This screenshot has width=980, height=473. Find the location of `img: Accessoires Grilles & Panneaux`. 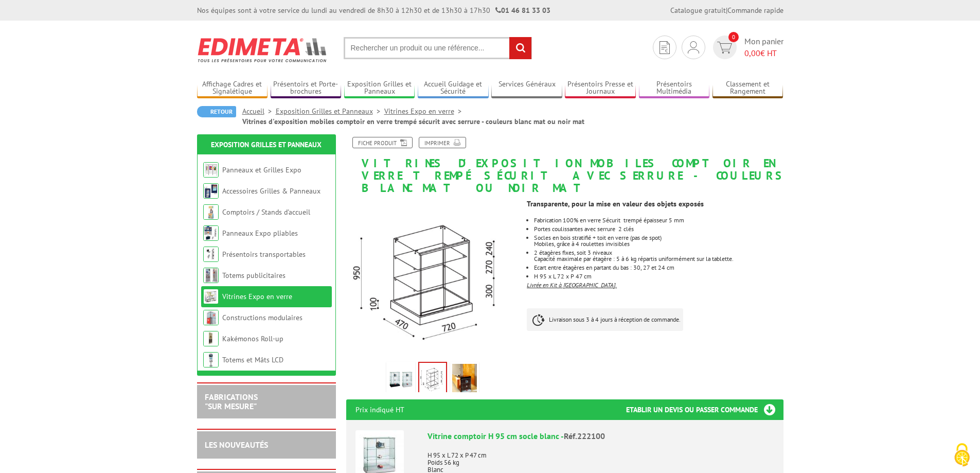

img: Accessoires Grilles & Panneaux is located at coordinates (211, 191).